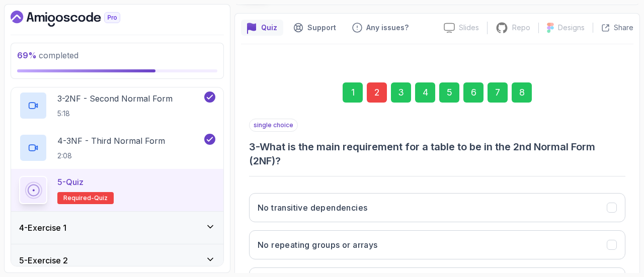 This screenshot has width=644, height=277. Describe the element at coordinates (521, 28) in the screenshot. I see `p: Repo` at that location.